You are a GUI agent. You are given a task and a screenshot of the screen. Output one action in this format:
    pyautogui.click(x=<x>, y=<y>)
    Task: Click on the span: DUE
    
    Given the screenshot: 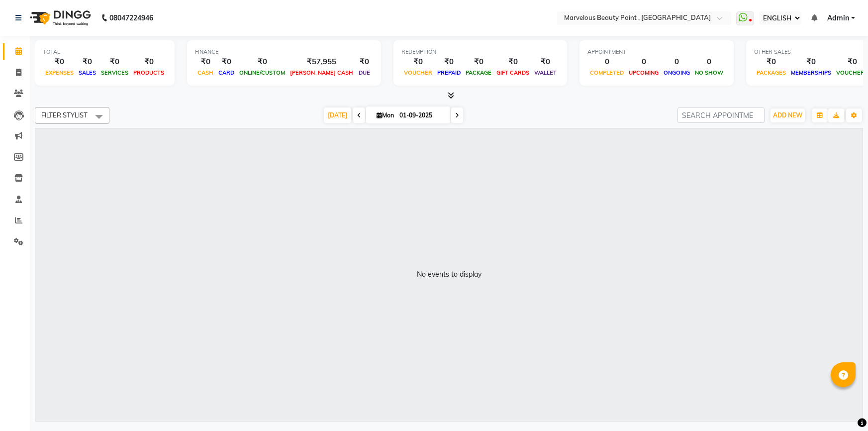 What is the action you would take?
    pyautogui.click(x=364, y=72)
    